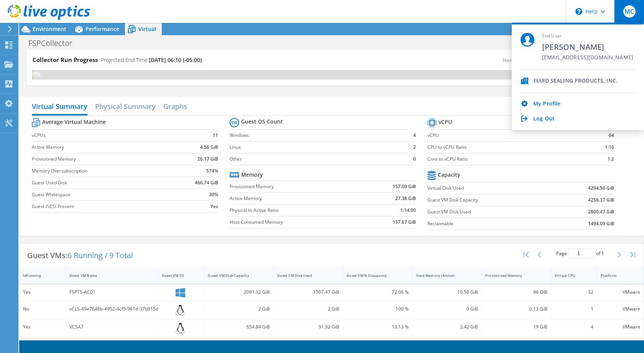 This screenshot has height=353, width=644. I want to click on h2: Graphs, so click(175, 106).